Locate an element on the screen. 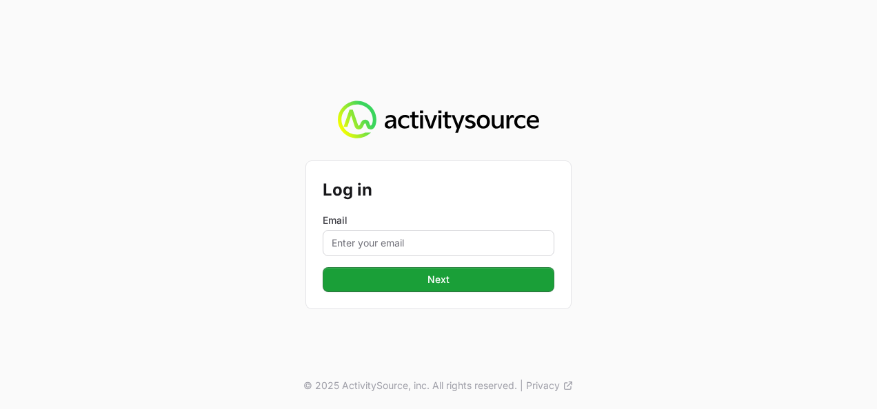 This screenshot has height=409, width=877. a: Privacy is located at coordinates (549, 386).